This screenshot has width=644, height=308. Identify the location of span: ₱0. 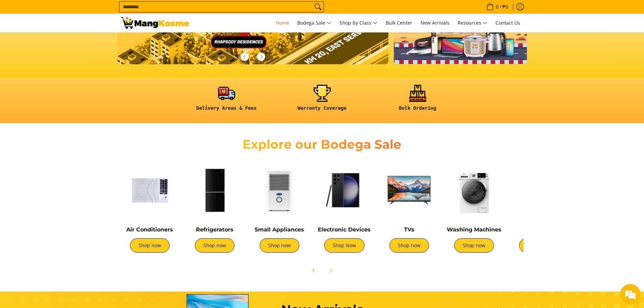
(505, 7).